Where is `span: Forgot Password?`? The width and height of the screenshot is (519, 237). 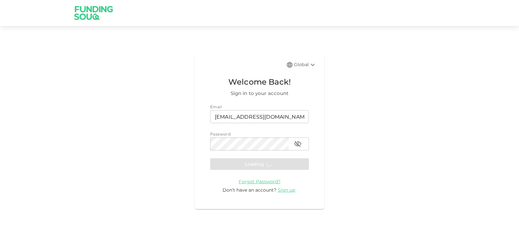
span: Forgot Password? is located at coordinates (260, 182).